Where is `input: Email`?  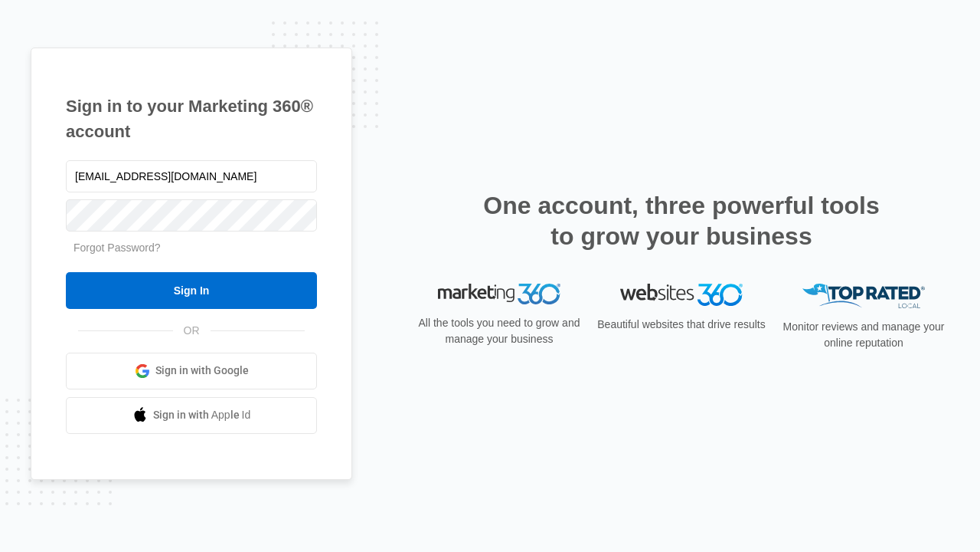 input: Email is located at coordinates (191, 176).